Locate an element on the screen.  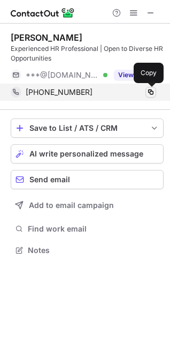
button: AI write personalized message is located at coordinates (87, 154).